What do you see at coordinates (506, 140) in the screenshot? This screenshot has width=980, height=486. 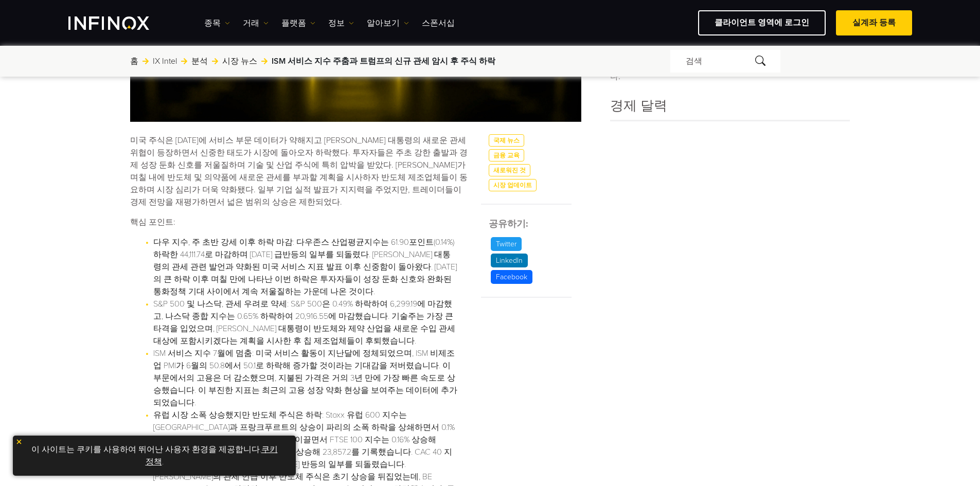 I see `a: 국제 뉴스` at bounding box center [506, 140].